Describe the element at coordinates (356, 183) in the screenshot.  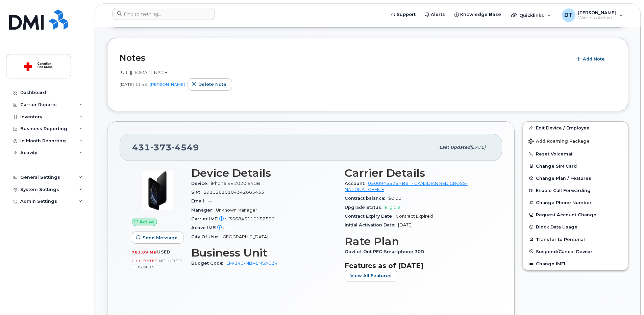
I see `span: Account` at that location.